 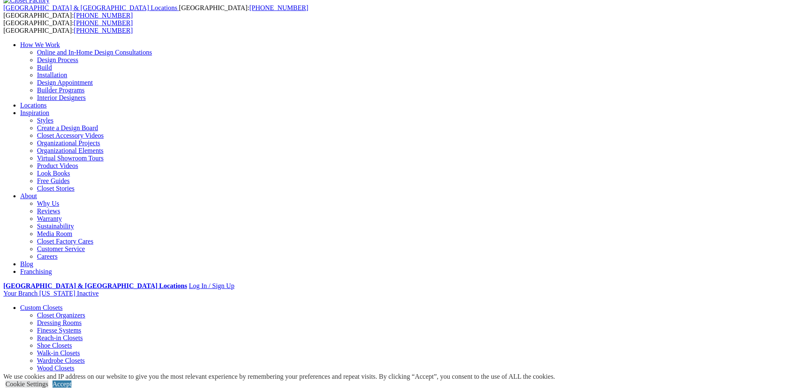 I want to click on a: Home Office, so click(x=38, y=376).